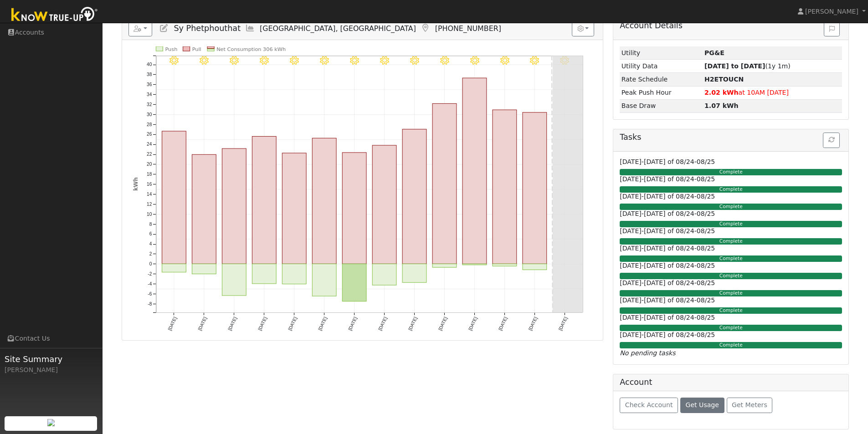 Image resolution: width=868 pixels, height=434 pixels. I want to click on text: 32, so click(149, 104).